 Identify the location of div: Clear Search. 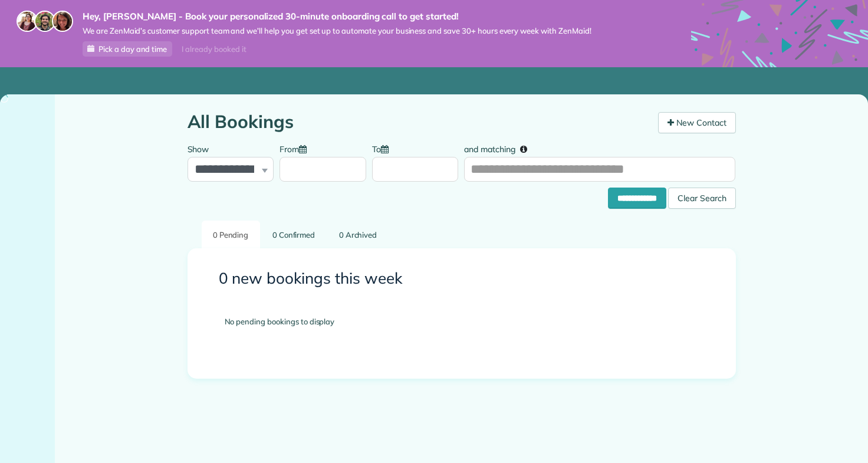
(702, 198).